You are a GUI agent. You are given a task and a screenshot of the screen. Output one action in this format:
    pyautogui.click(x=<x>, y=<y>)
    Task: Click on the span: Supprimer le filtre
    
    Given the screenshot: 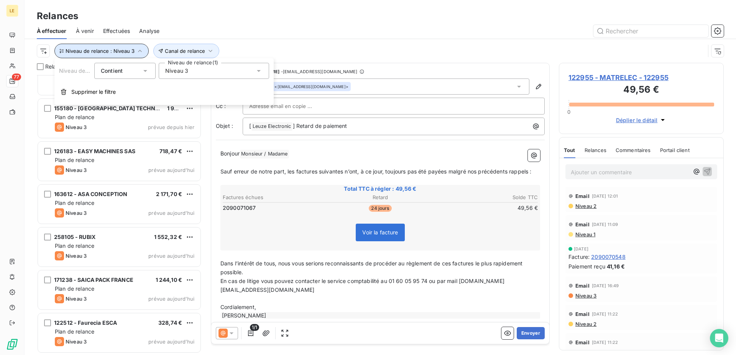 What is the action you would take?
    pyautogui.click(x=93, y=92)
    